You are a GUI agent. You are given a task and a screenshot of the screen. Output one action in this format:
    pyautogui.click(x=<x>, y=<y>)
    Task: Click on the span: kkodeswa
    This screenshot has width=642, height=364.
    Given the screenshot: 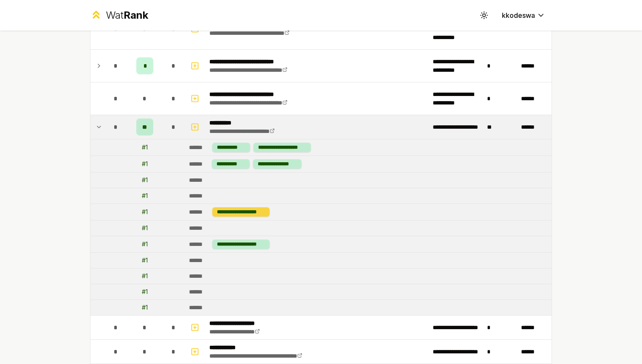 What is the action you would take?
    pyautogui.click(x=518, y=15)
    